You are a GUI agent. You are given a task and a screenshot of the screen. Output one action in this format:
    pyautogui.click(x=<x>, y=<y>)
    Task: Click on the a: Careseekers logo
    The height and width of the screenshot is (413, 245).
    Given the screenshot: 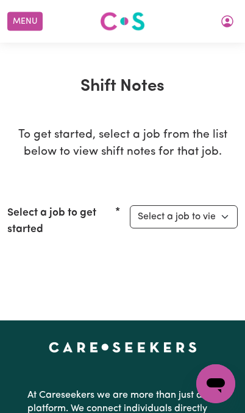 What is the action you would take?
    pyautogui.click(x=122, y=21)
    